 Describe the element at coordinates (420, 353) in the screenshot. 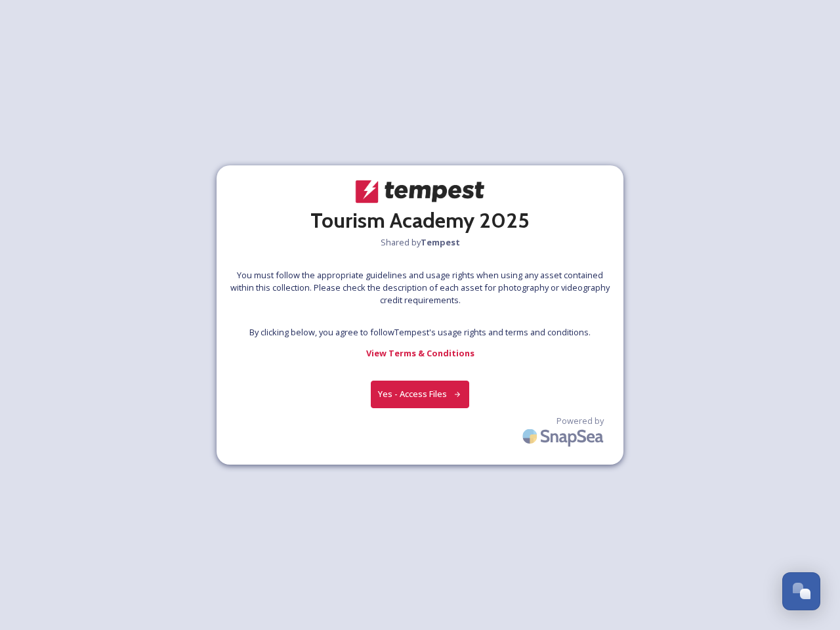

I see `a: View Terms & Conditions` at that location.